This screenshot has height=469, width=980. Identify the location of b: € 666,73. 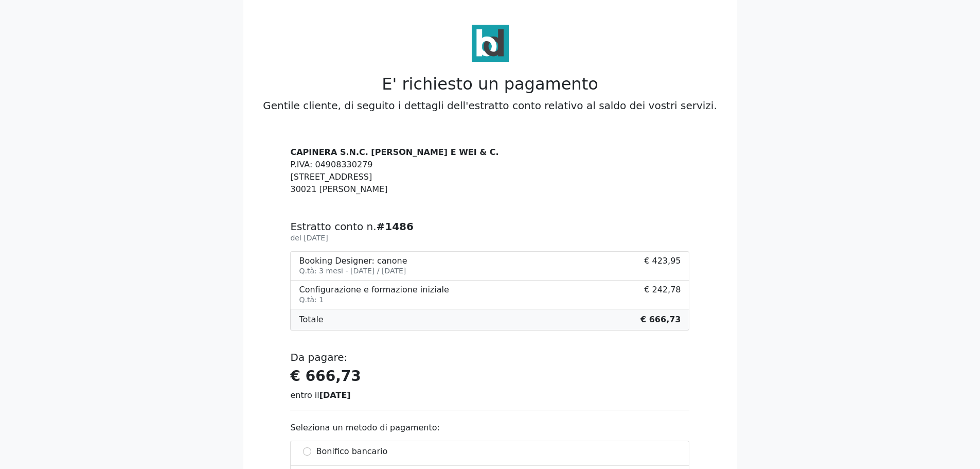
(660, 319).